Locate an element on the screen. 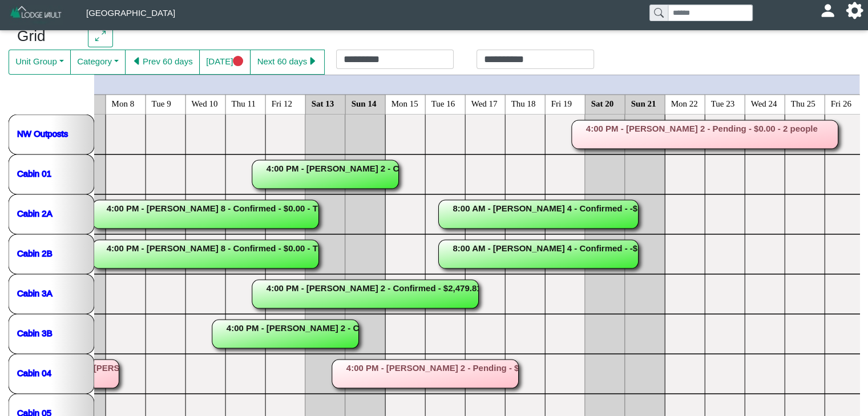  text: Sat 13 is located at coordinates (323, 104).